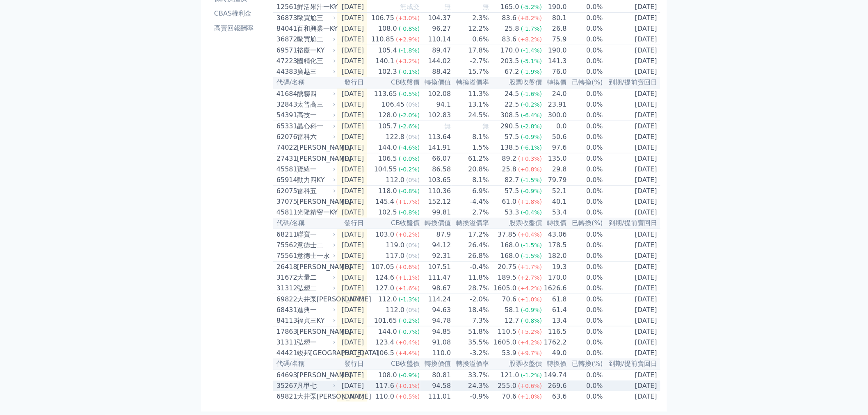 The height and width of the screenshot is (415, 868). Describe the element at coordinates (471, 159) in the screenshot. I see `td: 61.2%` at that location.